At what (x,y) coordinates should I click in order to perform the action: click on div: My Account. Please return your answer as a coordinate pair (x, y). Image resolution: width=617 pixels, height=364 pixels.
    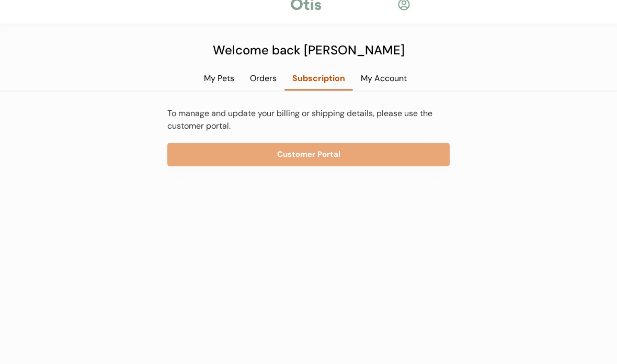
    Looking at the image, I should click on (383, 78).